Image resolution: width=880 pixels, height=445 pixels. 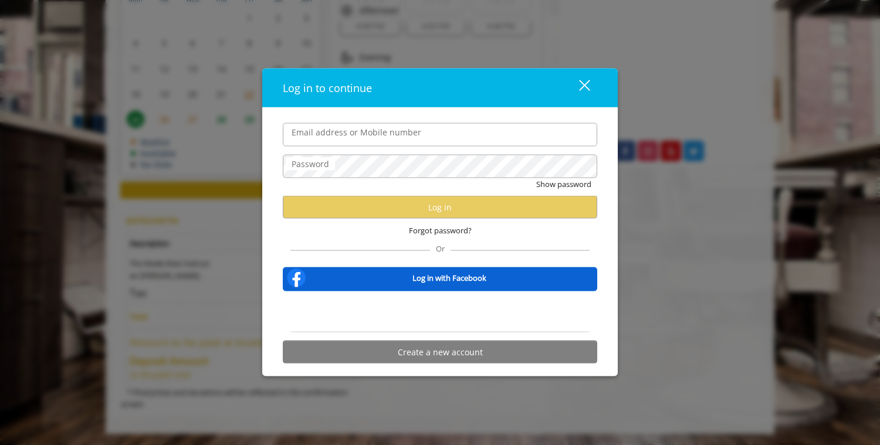 I want to click on input: Email address or Mobile number, so click(x=440, y=134).